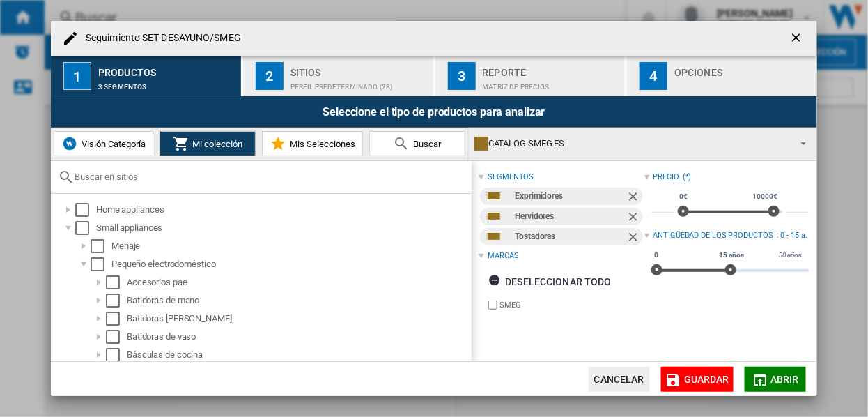 This screenshot has width=868, height=417. What do you see at coordinates (683, 197) in the screenshot?
I see `span: 0€` at bounding box center [683, 197].